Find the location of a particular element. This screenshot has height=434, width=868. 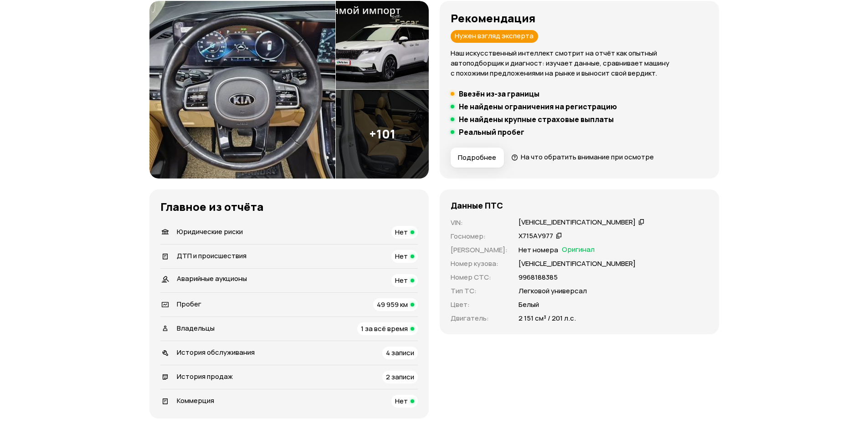

p: Нет номера is located at coordinates (538, 250).